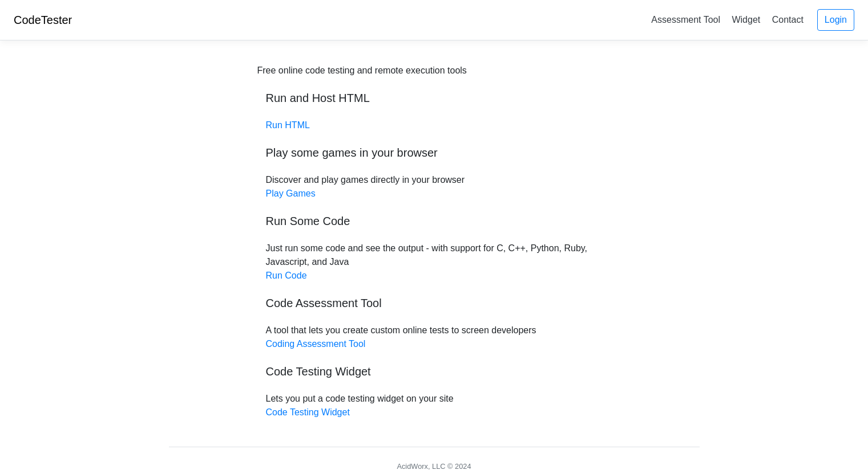 This screenshot has width=868, height=470. What do you see at coordinates (434, 221) in the screenshot?
I see `h5: Run Some Code` at bounding box center [434, 221].